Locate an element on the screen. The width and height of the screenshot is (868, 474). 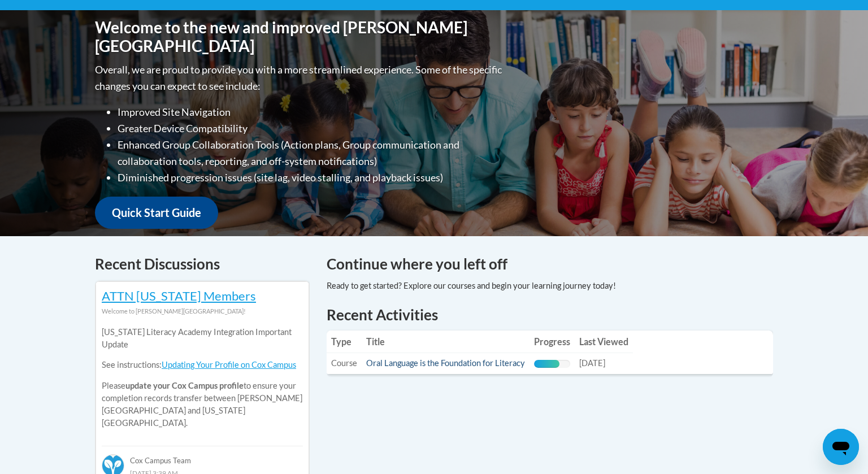
th: Last Viewed is located at coordinates (603, 341).